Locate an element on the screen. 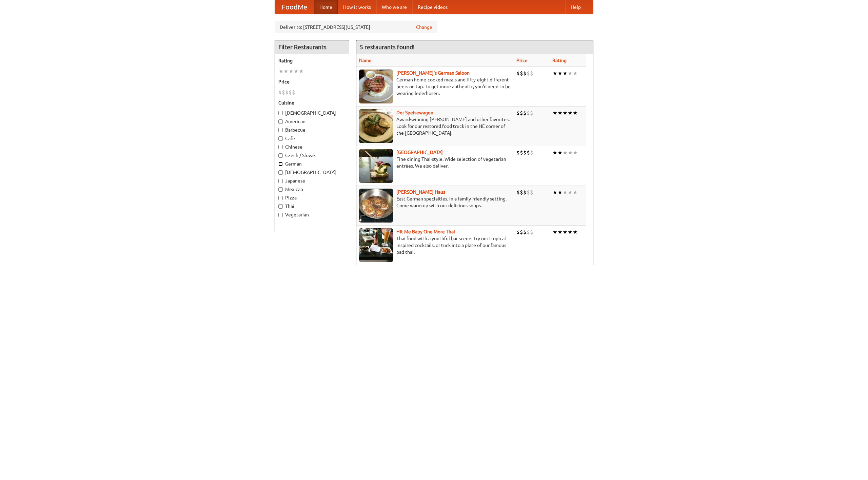  label: Czech / Slovak is located at coordinates (312, 155).